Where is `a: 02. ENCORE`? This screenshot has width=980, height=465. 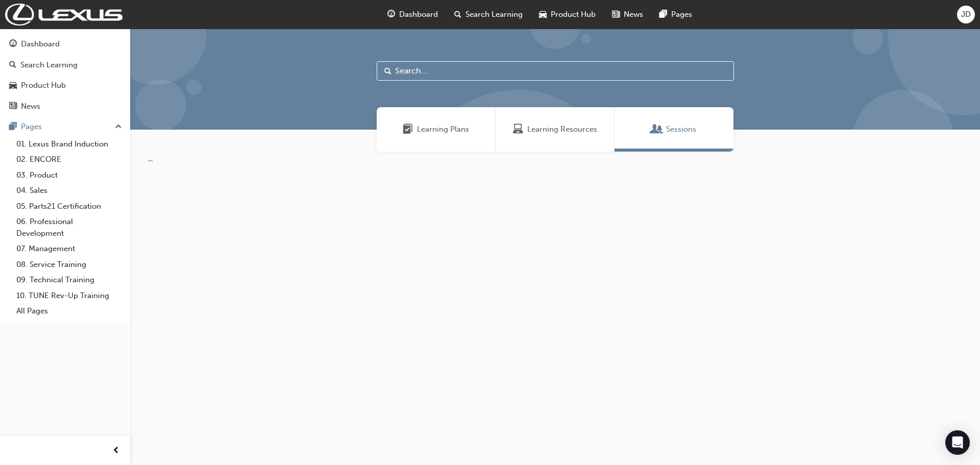
a: 02. ENCORE is located at coordinates (69, 159).